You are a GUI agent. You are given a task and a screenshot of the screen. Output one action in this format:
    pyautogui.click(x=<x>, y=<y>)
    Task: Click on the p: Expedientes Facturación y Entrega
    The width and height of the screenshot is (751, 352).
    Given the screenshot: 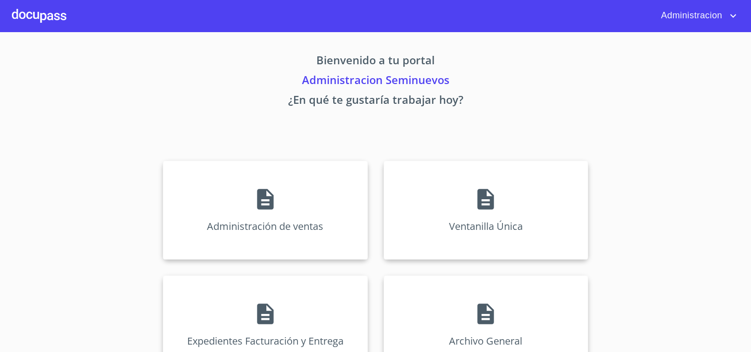 What is the action you would take?
    pyautogui.click(x=265, y=341)
    